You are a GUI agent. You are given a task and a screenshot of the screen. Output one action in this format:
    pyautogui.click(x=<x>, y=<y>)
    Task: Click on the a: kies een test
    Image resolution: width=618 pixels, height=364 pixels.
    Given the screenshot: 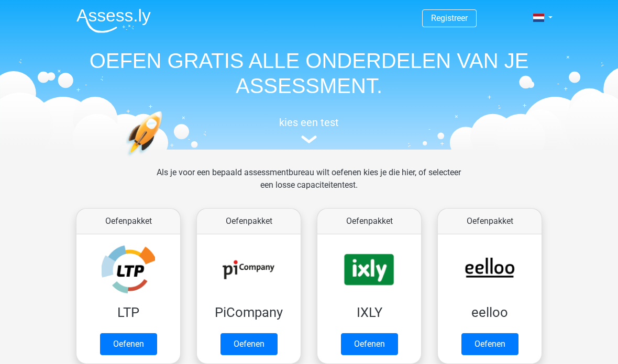 What is the action you would take?
    pyautogui.click(x=309, y=130)
    